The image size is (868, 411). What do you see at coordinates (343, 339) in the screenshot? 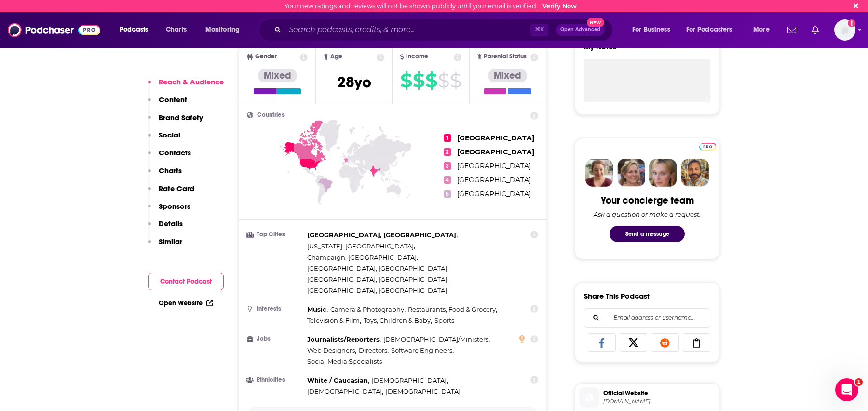
I see `span: Journalists/Reporters` at bounding box center [343, 339].